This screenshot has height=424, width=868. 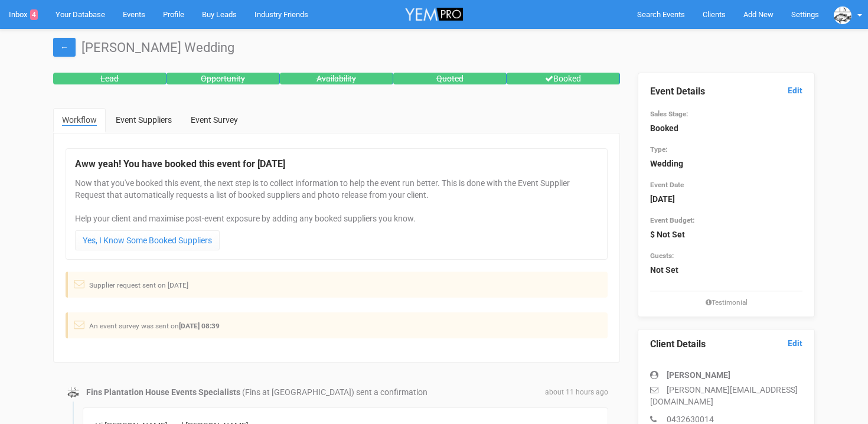 What do you see at coordinates (669, 114) in the screenshot?
I see `small: Sales Stage:` at bounding box center [669, 114].